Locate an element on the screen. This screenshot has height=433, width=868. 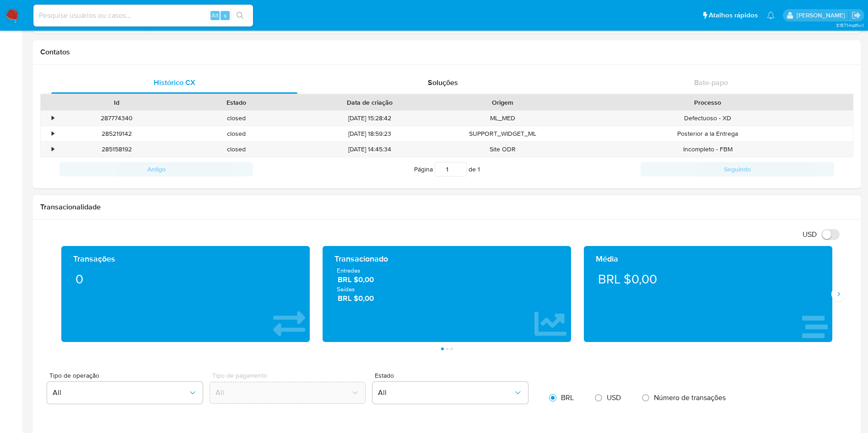
h1: Transacionalidade is located at coordinates (447, 207).